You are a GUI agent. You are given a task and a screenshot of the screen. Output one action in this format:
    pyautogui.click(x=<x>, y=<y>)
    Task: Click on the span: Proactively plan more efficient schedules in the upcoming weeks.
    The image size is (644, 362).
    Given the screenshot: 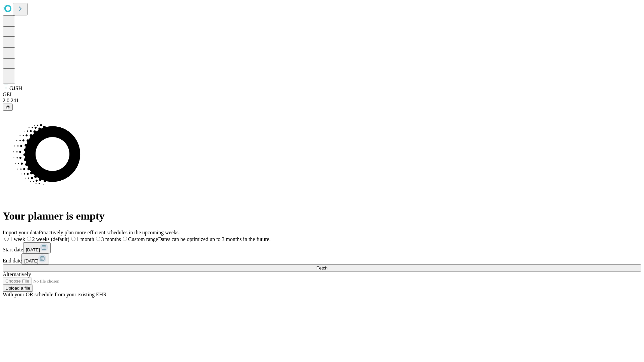 What is the action you would take?
    pyautogui.click(x=109, y=232)
    